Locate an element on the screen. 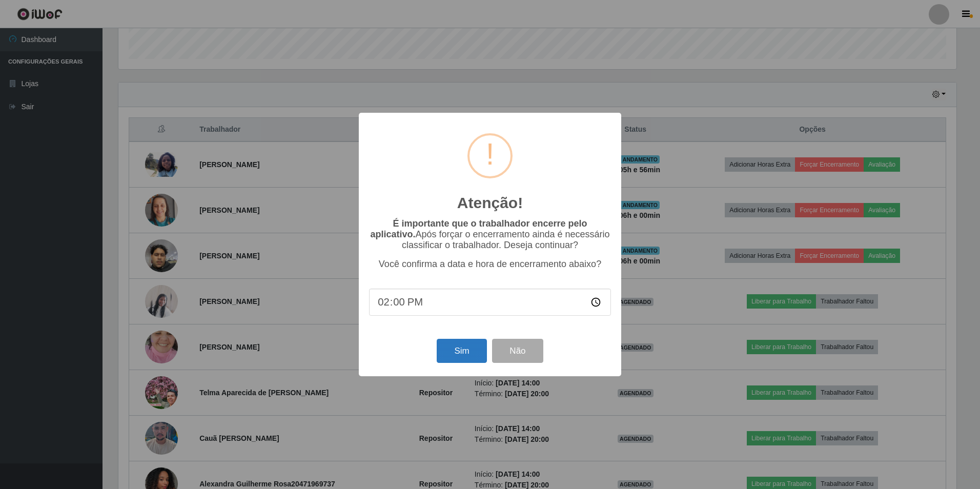 This screenshot has height=489, width=980. p: Após forçar o encerramento ainda é necessário classificar o trabalhador. Deseja continuar? is located at coordinates (490, 234).